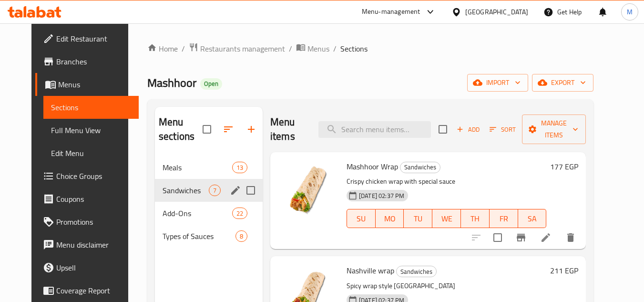 This screenshot has height=302, width=644. Describe the element at coordinates (546, 238) in the screenshot. I see `a: Edit menu item` at that location.